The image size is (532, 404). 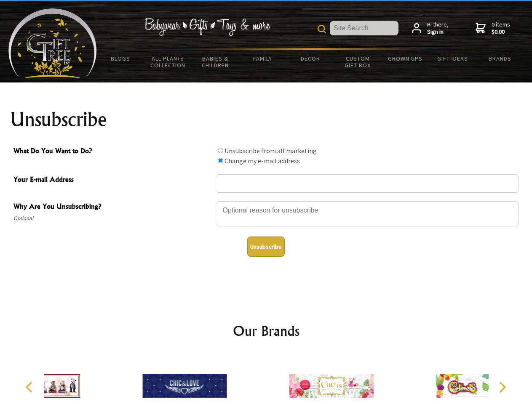 What do you see at coordinates (438, 28) in the screenshot?
I see `span: Hi there,` at bounding box center [438, 28].